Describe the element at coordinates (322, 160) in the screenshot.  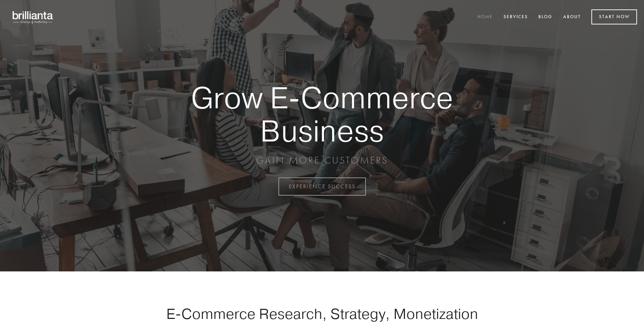
I see `p: GAIN MORE CUSTOMERS` at that location.